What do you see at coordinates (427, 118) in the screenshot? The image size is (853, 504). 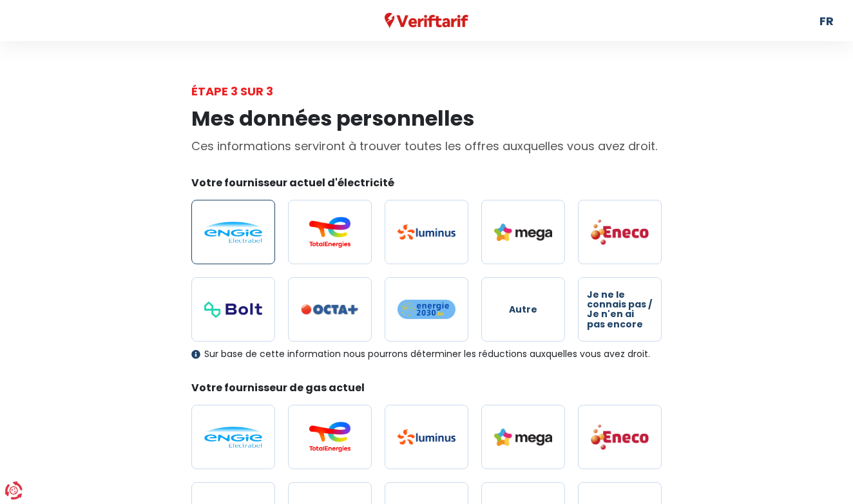 I see `h1: Mes données personnelles` at bounding box center [427, 118].